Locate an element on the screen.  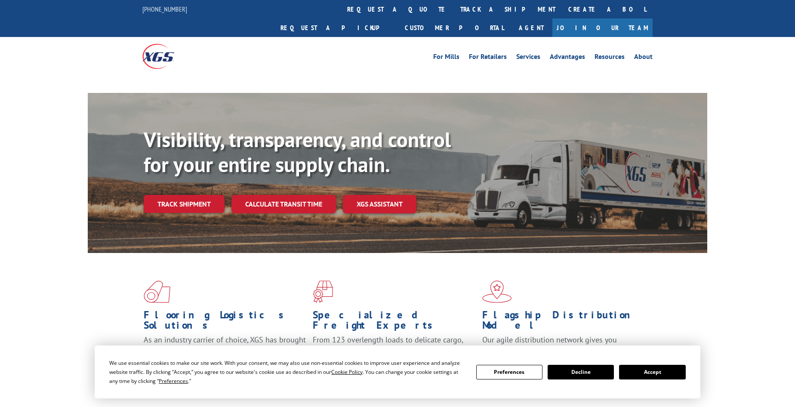
p: From 123 overlength loads to delicate cargo, our experienced staff knows the best way to move you... is located at coordinates (394, 353).